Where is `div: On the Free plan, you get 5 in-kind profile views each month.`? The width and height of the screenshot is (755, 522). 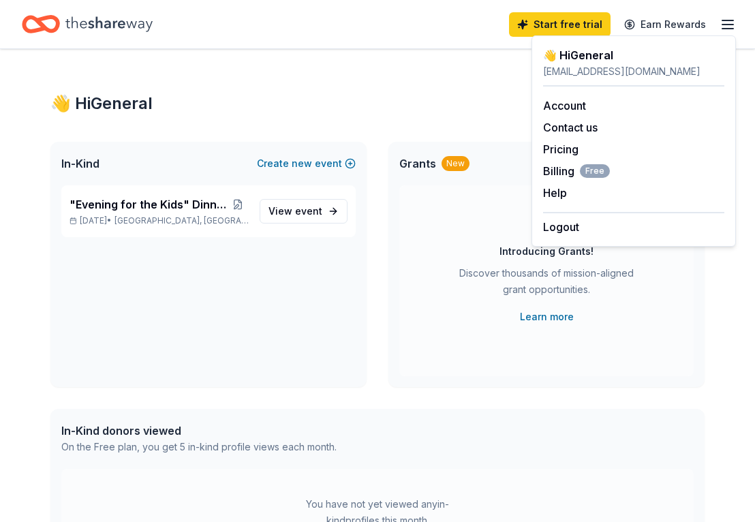 div: On the Free plan, you get 5 in-kind profile views each month. is located at coordinates (199, 447).